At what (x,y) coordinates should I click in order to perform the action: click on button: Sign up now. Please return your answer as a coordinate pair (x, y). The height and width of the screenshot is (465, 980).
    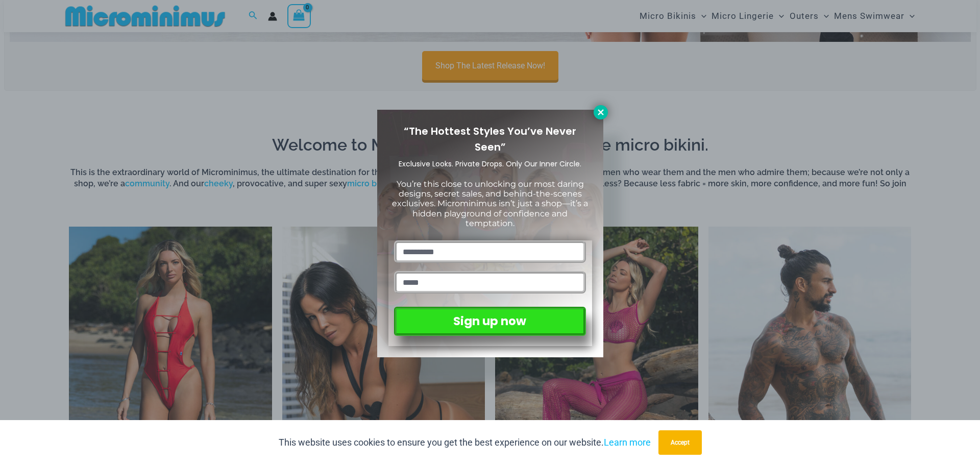
    Looking at the image, I should click on (490, 321).